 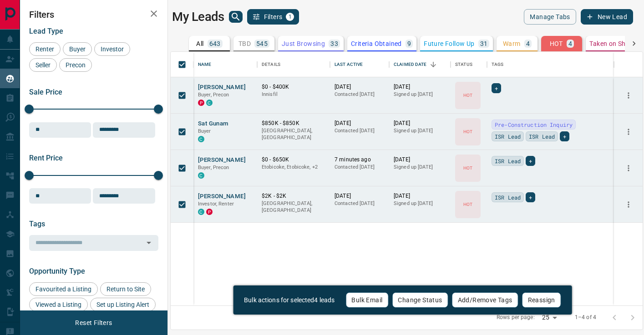 I want to click on button: New Lead, so click(x=607, y=17).